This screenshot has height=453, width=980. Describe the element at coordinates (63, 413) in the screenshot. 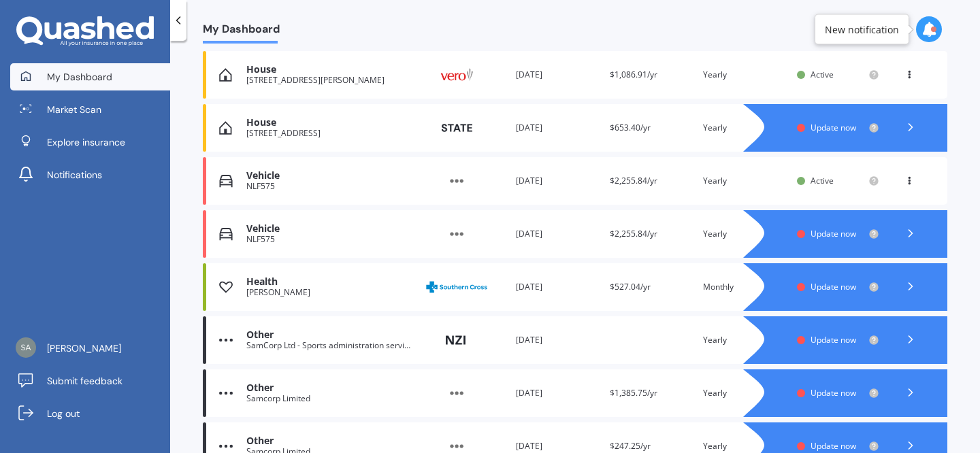

I see `span: Log out` at that location.